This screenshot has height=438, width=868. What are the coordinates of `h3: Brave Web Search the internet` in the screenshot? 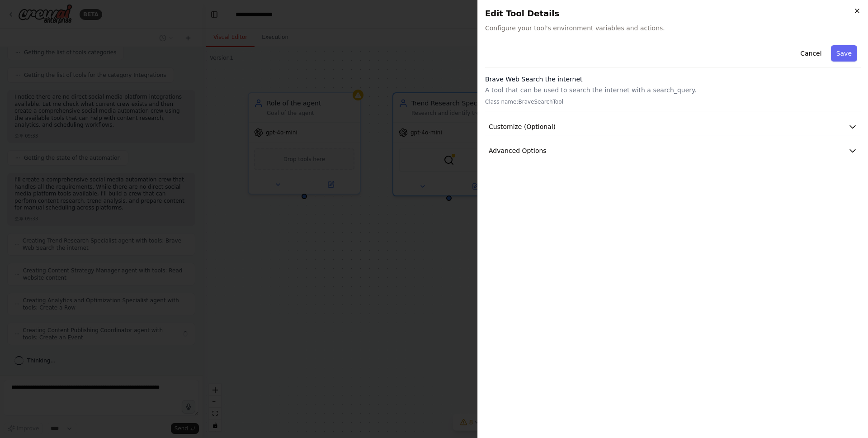 It's located at (673, 80).